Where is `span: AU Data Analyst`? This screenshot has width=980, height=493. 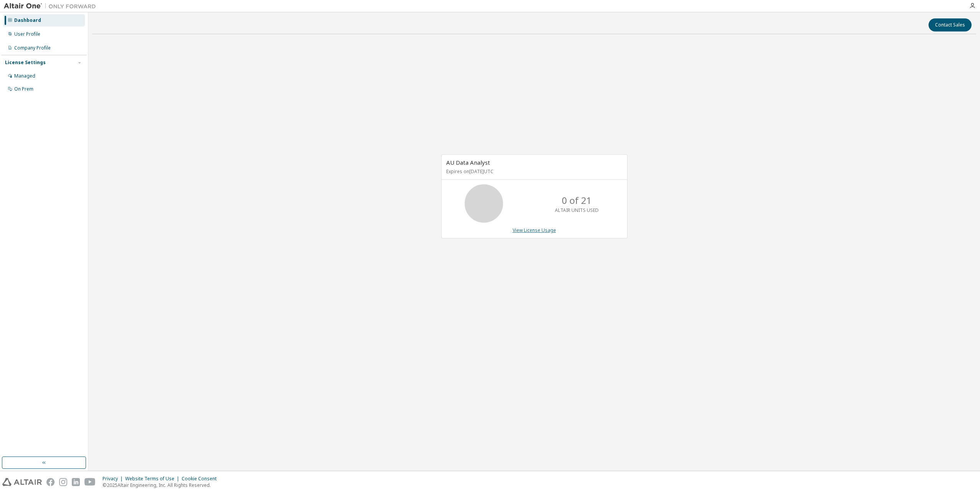
span: AU Data Analyst is located at coordinates (468, 163).